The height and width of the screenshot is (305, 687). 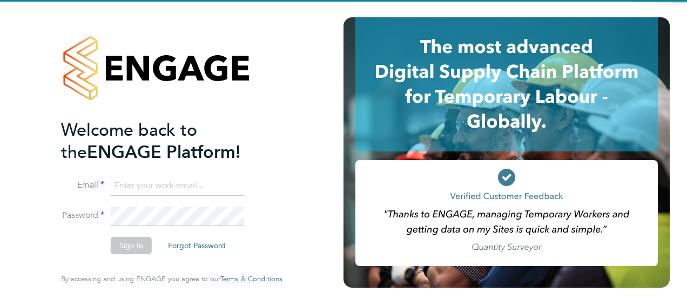 What do you see at coordinates (197, 245) in the screenshot?
I see `button: Forgot Password` at bounding box center [197, 245].